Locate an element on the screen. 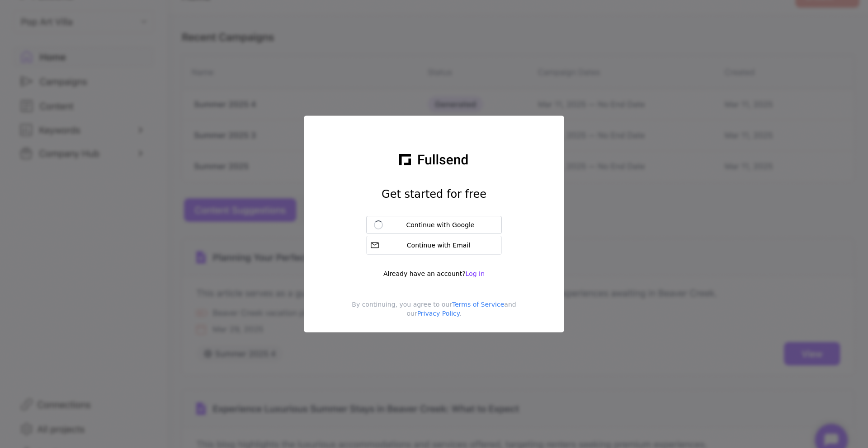 This screenshot has width=868, height=448. button: Continue with Email is located at coordinates (434, 245).